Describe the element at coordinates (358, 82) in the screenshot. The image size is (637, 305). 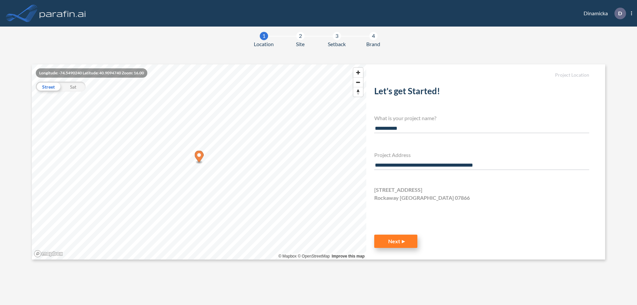
I see `span: Zoom out` at that location.